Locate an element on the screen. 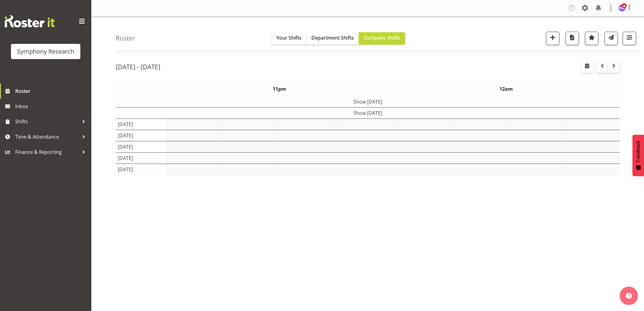  span: Company Shifts is located at coordinates (382, 38).